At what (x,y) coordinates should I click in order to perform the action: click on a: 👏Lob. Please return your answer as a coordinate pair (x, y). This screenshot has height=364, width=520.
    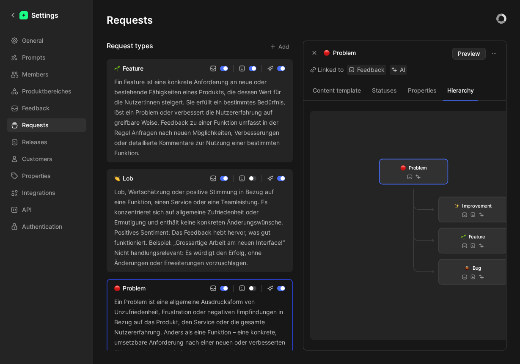
    Looking at the image, I should click on (123, 178).